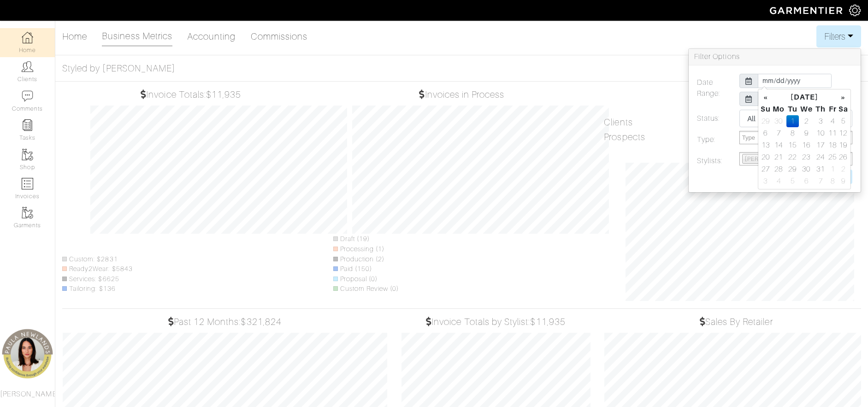 Image resolution: width=868 pixels, height=407 pixels. Describe the element at coordinates (765, 145) in the screenshot. I see `td: 13` at that location.